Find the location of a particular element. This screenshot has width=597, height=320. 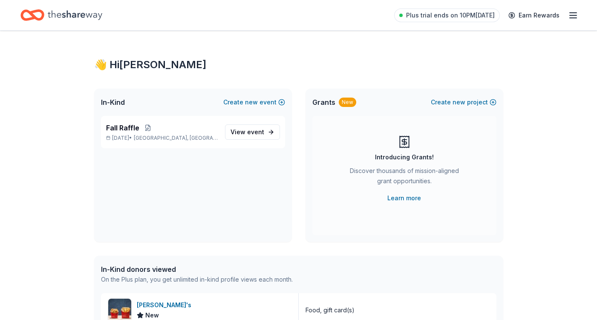

div: New is located at coordinates (347, 102).